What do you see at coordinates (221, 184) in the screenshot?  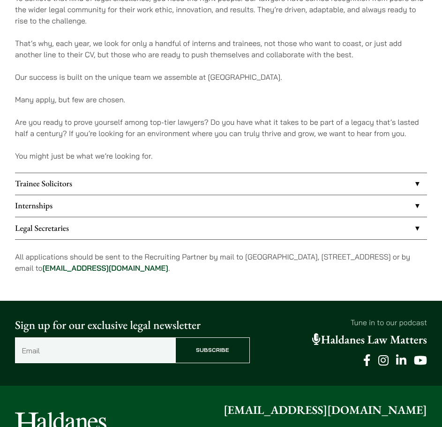 I see `a: Trainee Solicitors` at bounding box center [221, 184].